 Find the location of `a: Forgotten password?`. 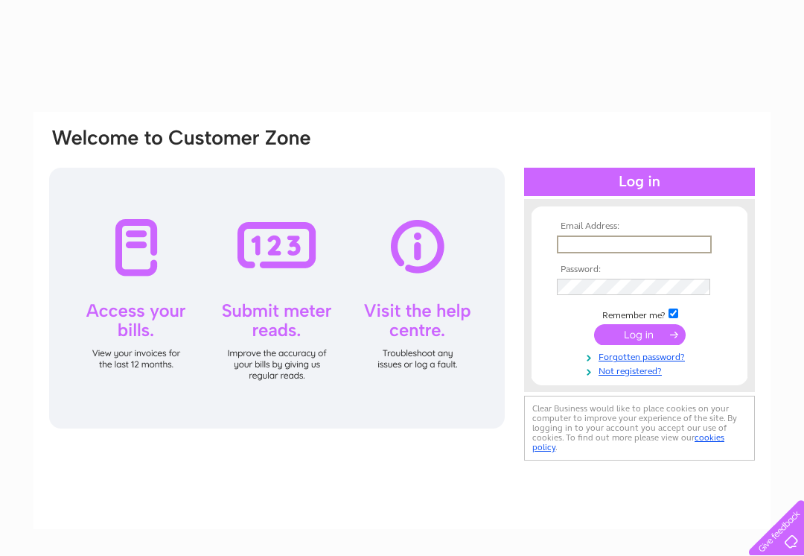

a: Forgotten password? is located at coordinates (641, 355).